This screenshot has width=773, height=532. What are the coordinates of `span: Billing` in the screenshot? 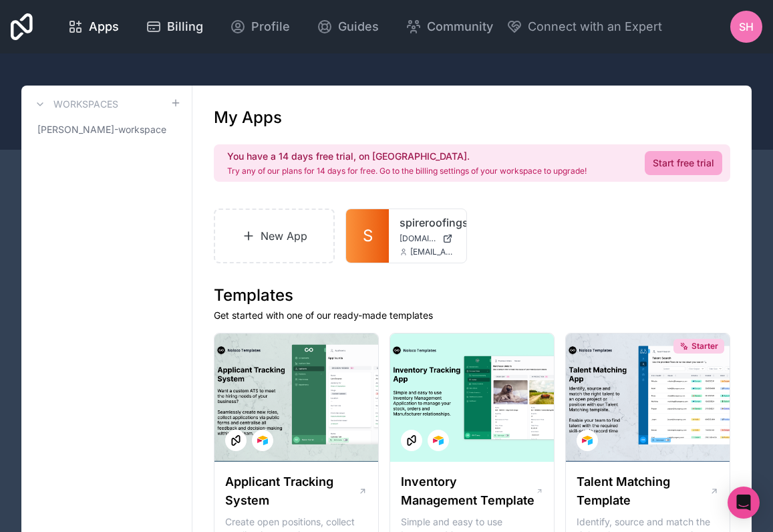 It's located at (185, 27).